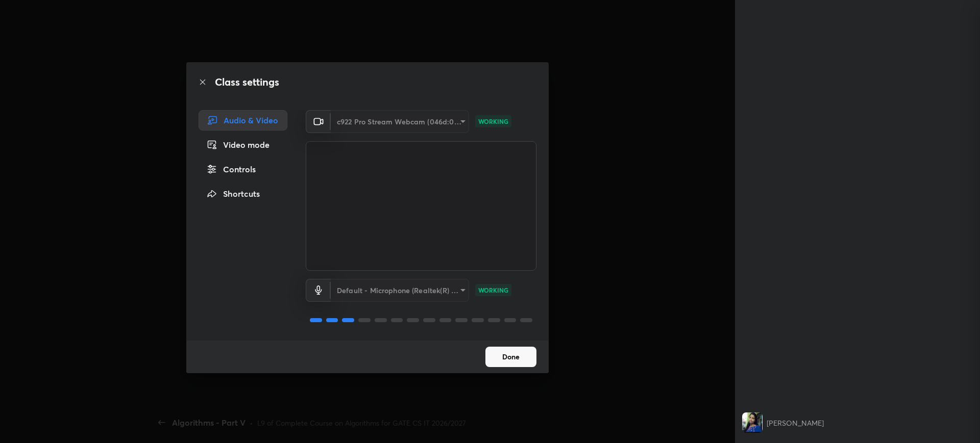 The image size is (980, 443). I want to click on div: Shortcuts, so click(243, 194).